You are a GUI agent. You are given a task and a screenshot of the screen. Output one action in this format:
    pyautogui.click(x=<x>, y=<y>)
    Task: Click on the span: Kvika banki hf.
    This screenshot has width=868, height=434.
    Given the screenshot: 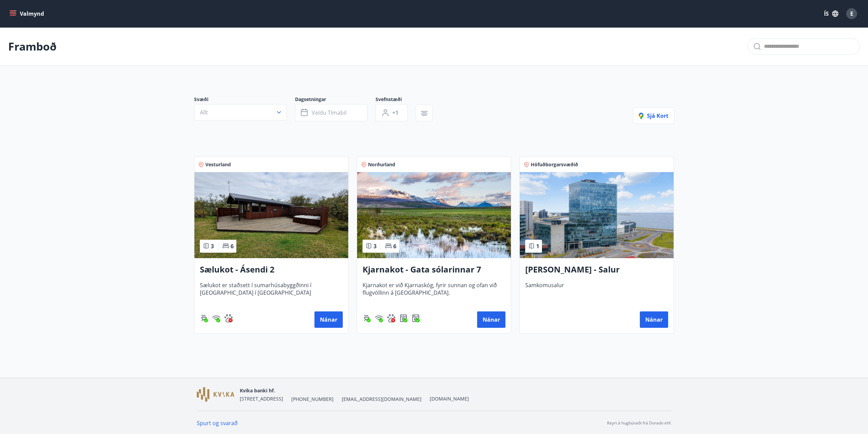 What is the action you would take?
    pyautogui.click(x=257, y=390)
    